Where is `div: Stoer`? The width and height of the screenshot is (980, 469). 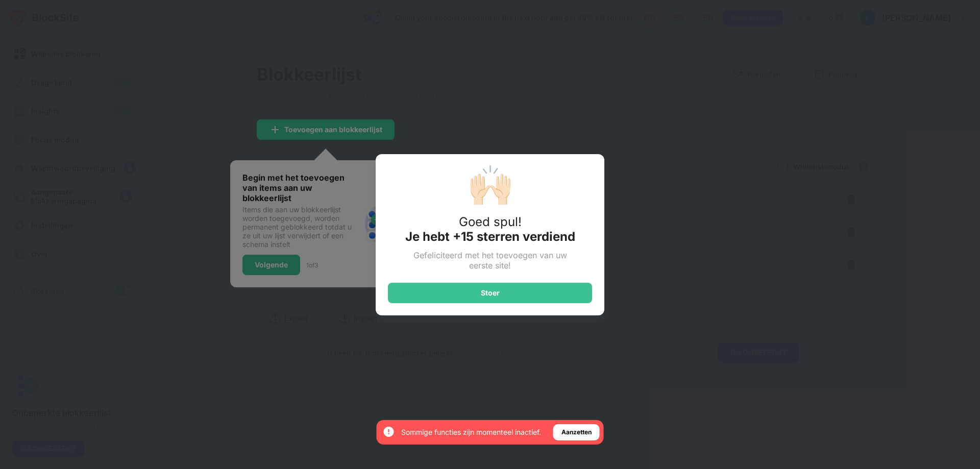 div: Stoer is located at coordinates (490, 293).